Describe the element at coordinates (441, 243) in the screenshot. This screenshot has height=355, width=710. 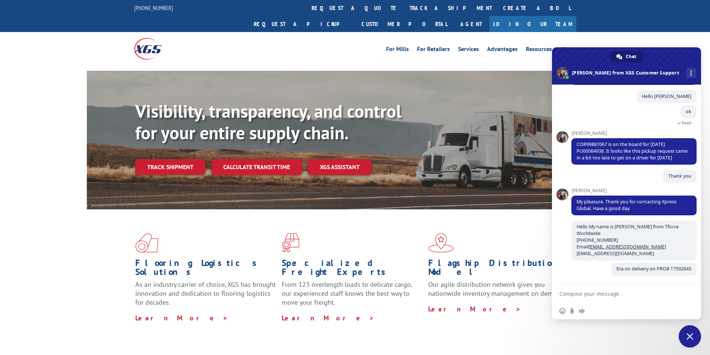
I see `img: xgs-icon-flagship-distribution-model-red` at that location.